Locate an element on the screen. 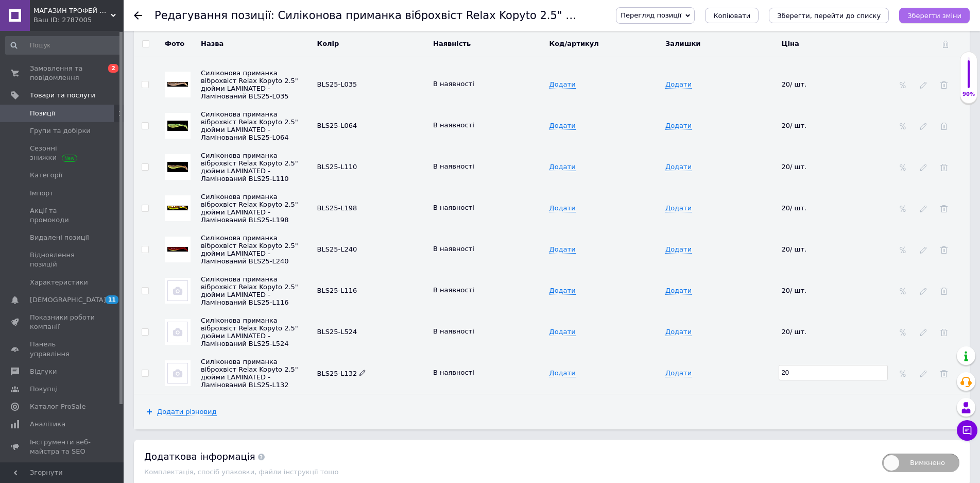 The height and width of the screenshot is (483, 980). span: BLS25-L110 is located at coordinates (337, 166).